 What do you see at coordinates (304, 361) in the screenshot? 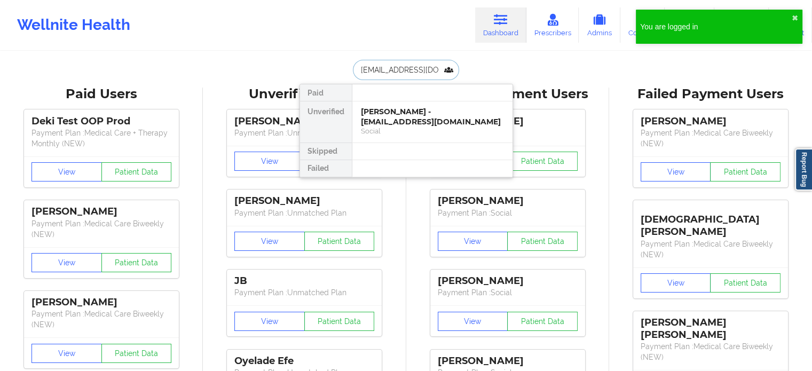
I see `div: Oyelade Efe` at bounding box center [304, 361].